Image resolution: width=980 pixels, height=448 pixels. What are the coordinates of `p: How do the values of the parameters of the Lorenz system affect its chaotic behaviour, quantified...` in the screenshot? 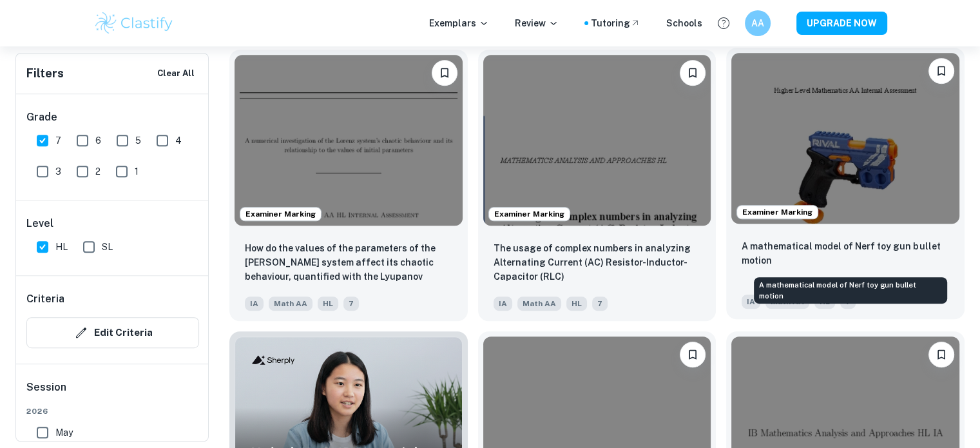 It's located at (348, 263).